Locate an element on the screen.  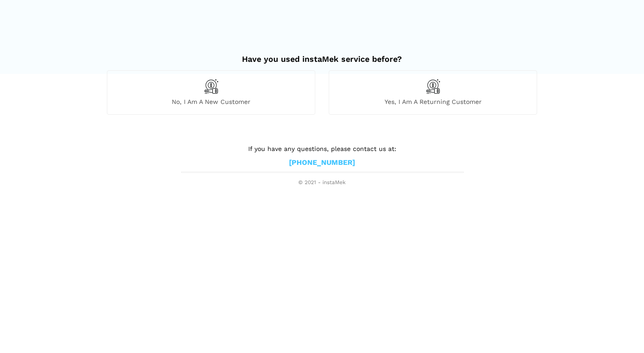
p: If you have any questions, please contact us at: is located at coordinates (322, 149).